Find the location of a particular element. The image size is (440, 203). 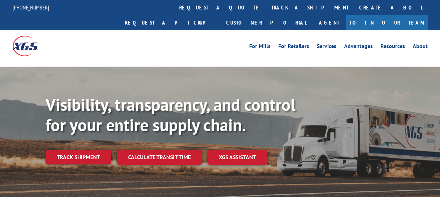

a: Advantages is located at coordinates (358, 47).